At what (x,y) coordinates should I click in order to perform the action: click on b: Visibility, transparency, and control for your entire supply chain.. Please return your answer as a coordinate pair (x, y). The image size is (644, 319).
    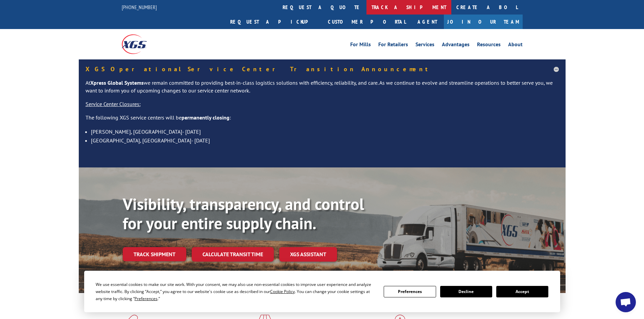
    Looking at the image, I should click on (244, 214).